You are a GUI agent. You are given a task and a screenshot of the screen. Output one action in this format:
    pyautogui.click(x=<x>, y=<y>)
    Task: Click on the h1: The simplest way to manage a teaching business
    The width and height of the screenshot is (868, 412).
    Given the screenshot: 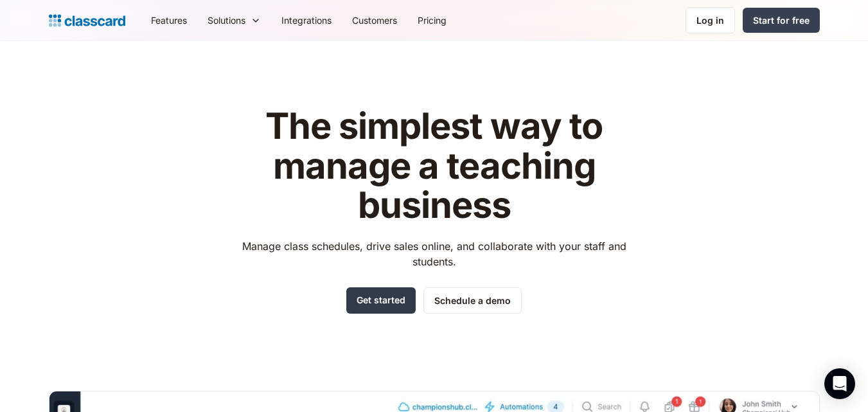 What is the action you would take?
    pyautogui.click(x=434, y=166)
    